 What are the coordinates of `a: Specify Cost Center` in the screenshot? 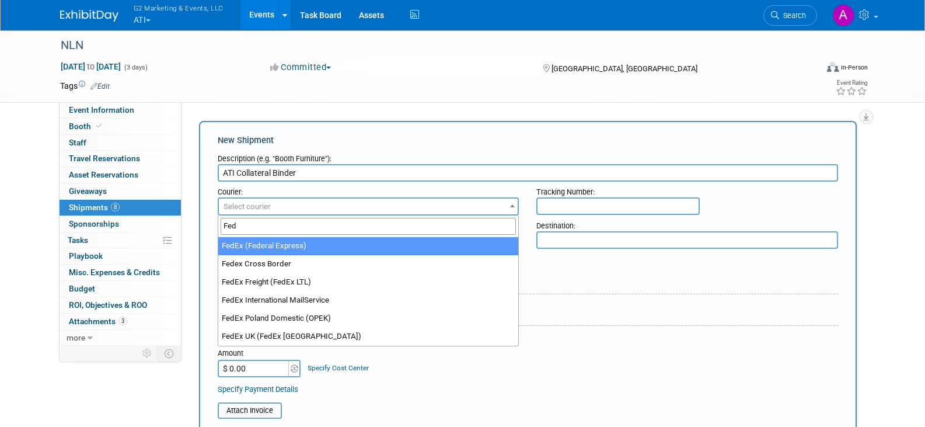 It's located at (338, 368).